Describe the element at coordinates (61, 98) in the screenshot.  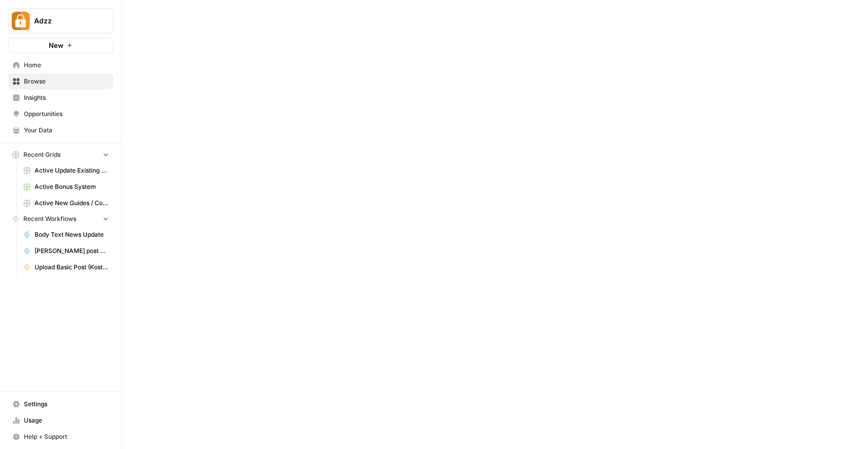
I see `a: Insights` at that location.